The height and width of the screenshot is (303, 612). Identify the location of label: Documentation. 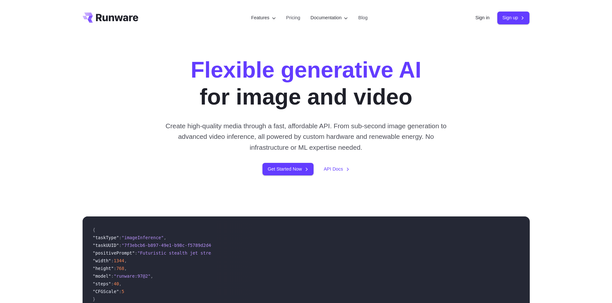
(329, 18).